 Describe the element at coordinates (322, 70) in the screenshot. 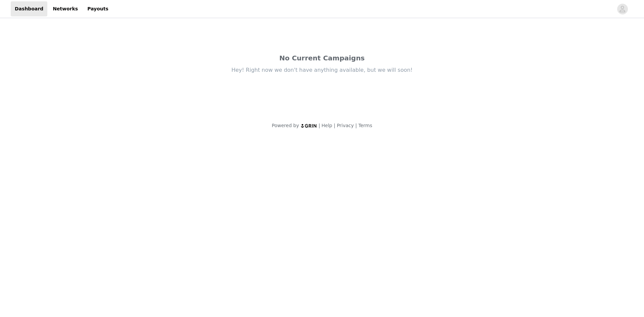

I see `div: Hey! Right now we don't have anything available, but we will soon!` at that location.